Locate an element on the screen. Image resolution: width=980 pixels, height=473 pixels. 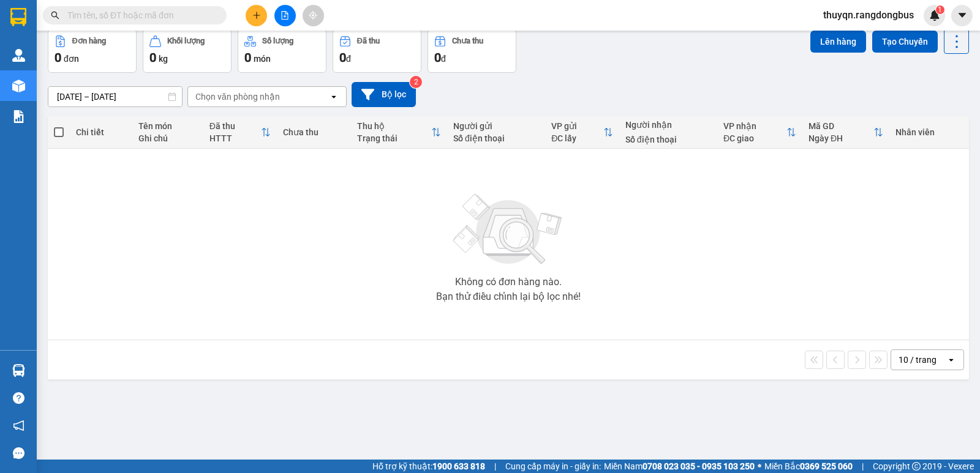
button: Lên hàng is located at coordinates (838, 42).